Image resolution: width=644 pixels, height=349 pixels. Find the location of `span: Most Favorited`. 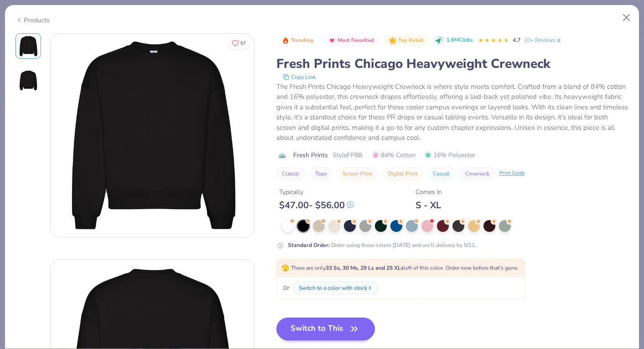

span: Most Favorited is located at coordinates (356, 40).